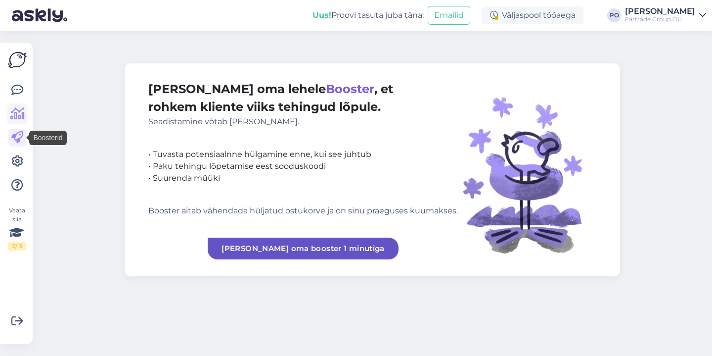  Describe the element at coordinates (527, 170) in the screenshot. I see `img: illustration` at that location.